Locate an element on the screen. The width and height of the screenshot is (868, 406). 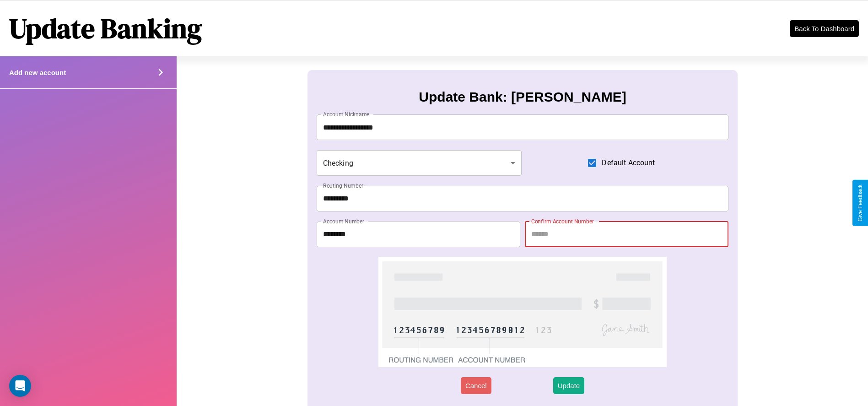
h1: Update Banking is located at coordinates (105, 29).